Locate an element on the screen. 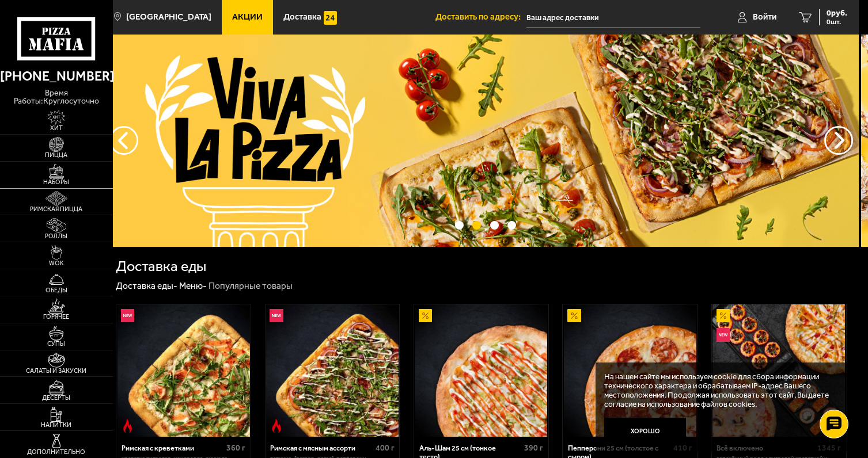 This screenshot has height=458, width=868. a: НовинкаОстрое блюдоРимская с мясным ассорти is located at coordinates (332, 370).